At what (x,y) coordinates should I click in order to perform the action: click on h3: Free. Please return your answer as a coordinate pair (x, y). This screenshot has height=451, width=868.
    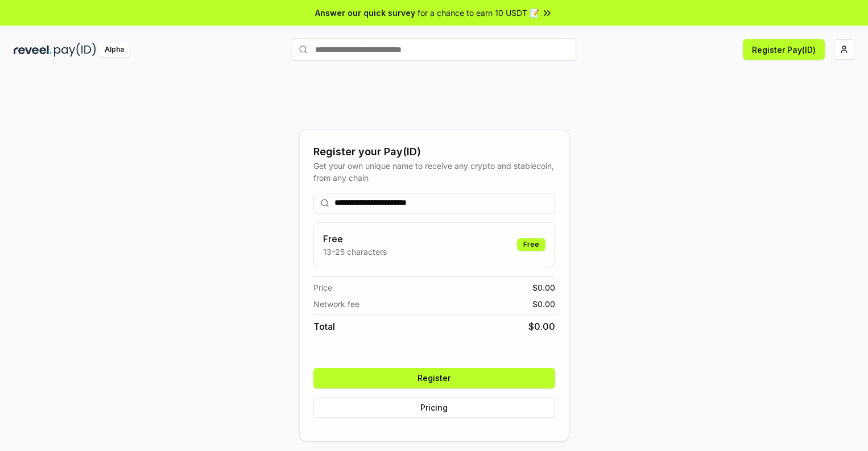
    Looking at the image, I should click on (355, 239).